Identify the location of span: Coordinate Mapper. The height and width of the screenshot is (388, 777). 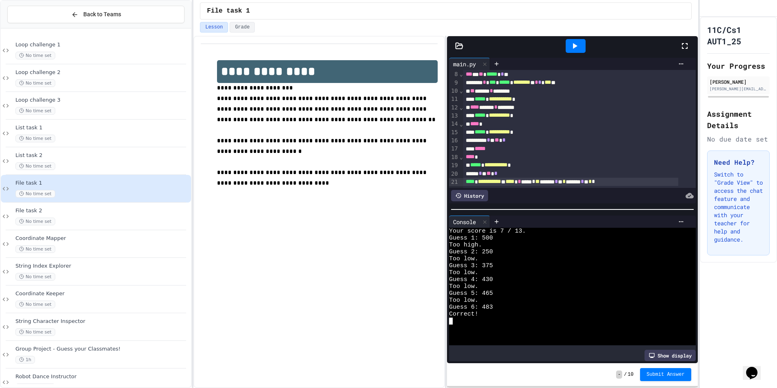
(102, 238).